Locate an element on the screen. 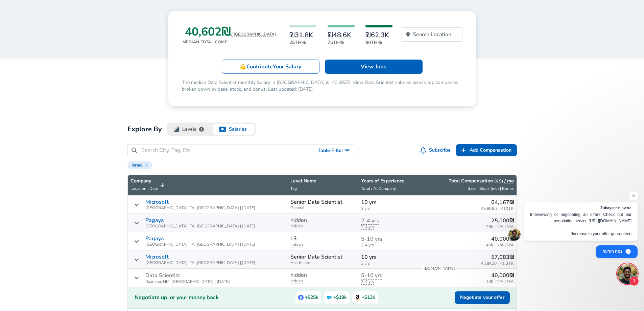 Image resolution: width=644 pixels, height=311 pixels. h3: ‏40,602 ‏₪ is located at coordinates (229, 32).